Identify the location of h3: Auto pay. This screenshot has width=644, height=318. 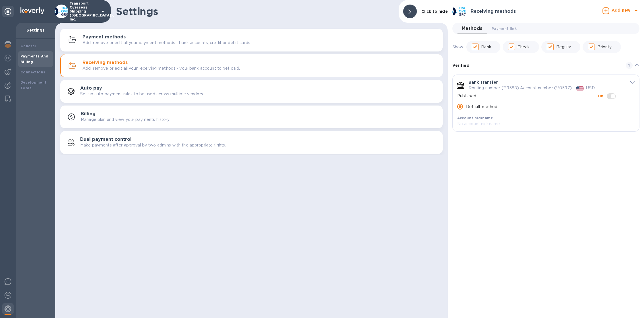
(91, 88).